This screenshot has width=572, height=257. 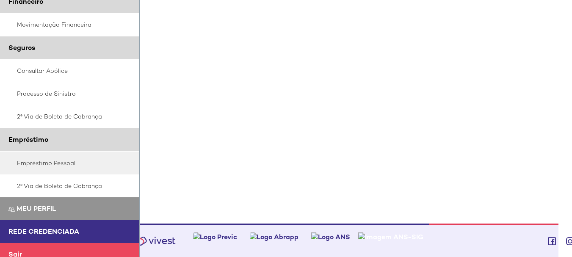 I want to click on span: Rede Credenciada, so click(x=44, y=231).